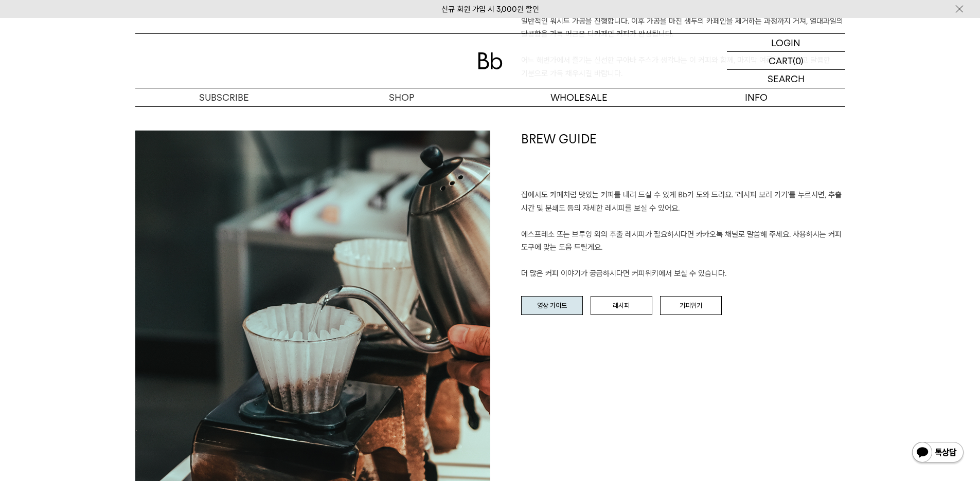 The width and height of the screenshot is (980, 481). I want to click on a: SUBSCRIBE, so click(223, 97).